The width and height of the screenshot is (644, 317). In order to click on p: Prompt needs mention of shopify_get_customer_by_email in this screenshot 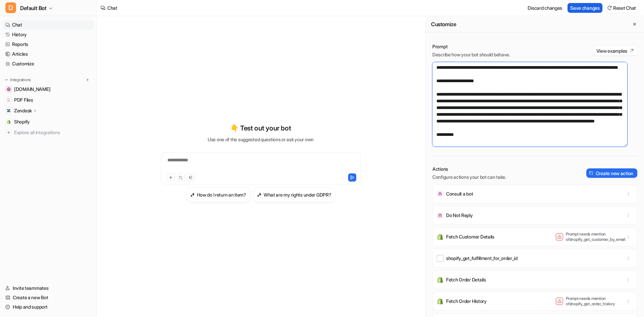, I will do `click(593, 236)`.